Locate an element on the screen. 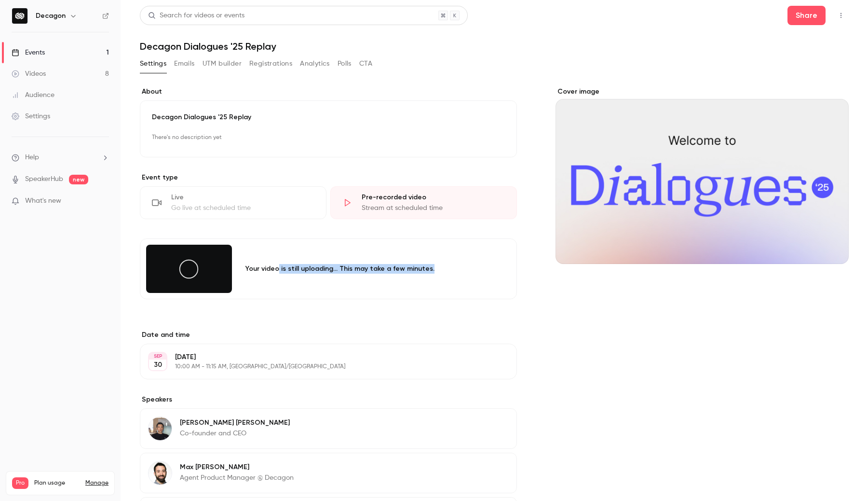 Image resolution: width=868 pixels, height=501 pixels. h6: Decagon is located at coordinates (51, 16).